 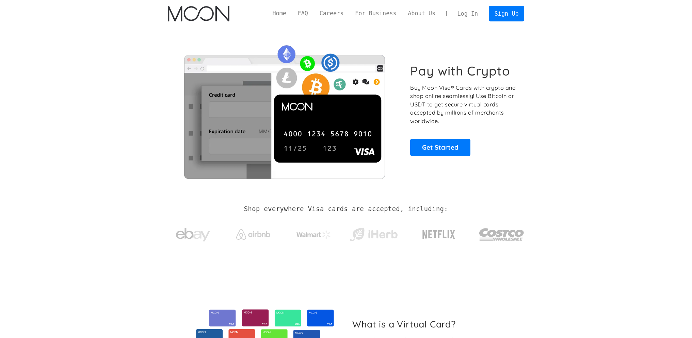 I want to click on h1: Pay with Crypto, so click(x=460, y=71).